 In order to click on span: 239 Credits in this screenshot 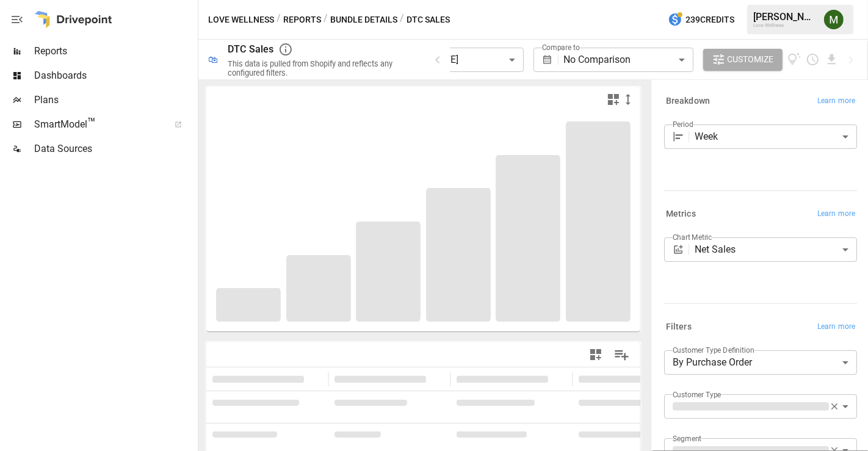, I will do `click(710, 19)`.